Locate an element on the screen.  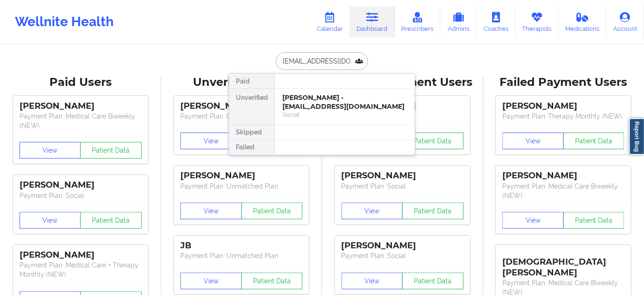
div: JB is located at coordinates (241, 246).